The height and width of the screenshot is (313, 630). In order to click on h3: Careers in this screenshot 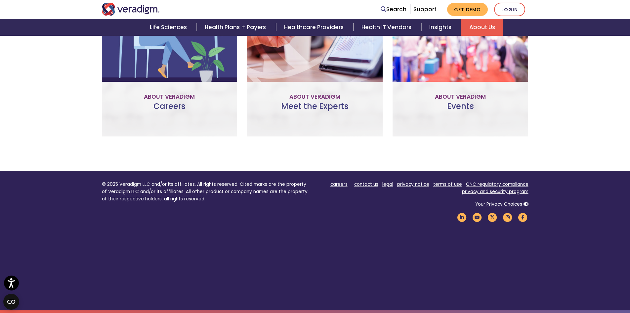, I will do `click(170, 111)`.